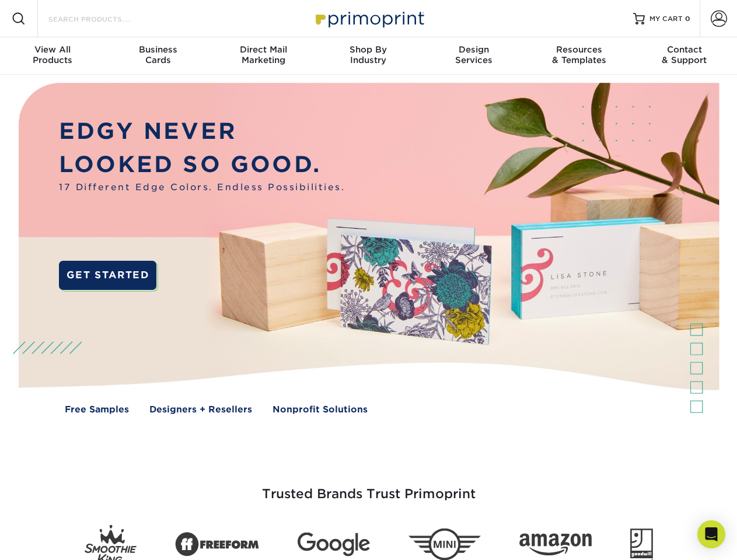 The width and height of the screenshot is (737, 560). Describe the element at coordinates (369, 18) in the screenshot. I see `img: Primoprint` at that location.